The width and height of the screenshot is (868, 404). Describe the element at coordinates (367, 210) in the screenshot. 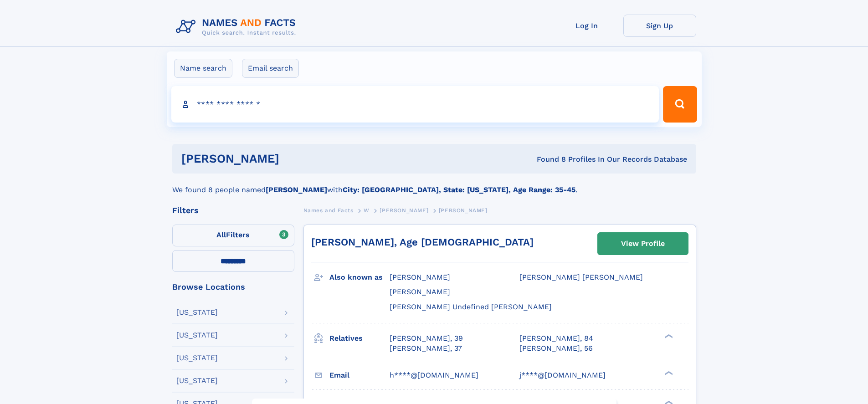

I see `a: W` at that location.